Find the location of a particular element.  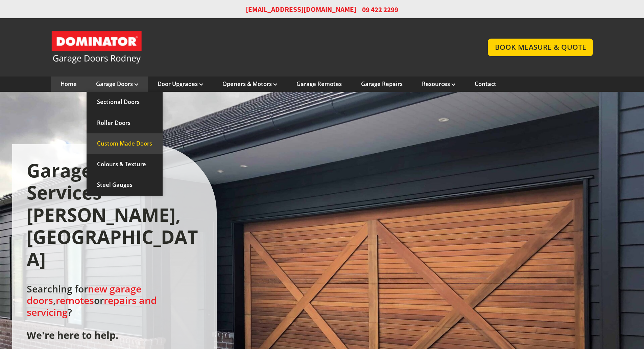

h2: Searching for , or ? is located at coordinates (114, 312).